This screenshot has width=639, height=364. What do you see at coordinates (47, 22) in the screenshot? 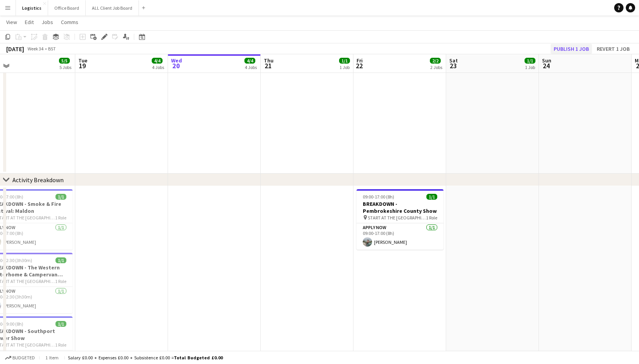
I see `span: Jobs` at bounding box center [47, 22].